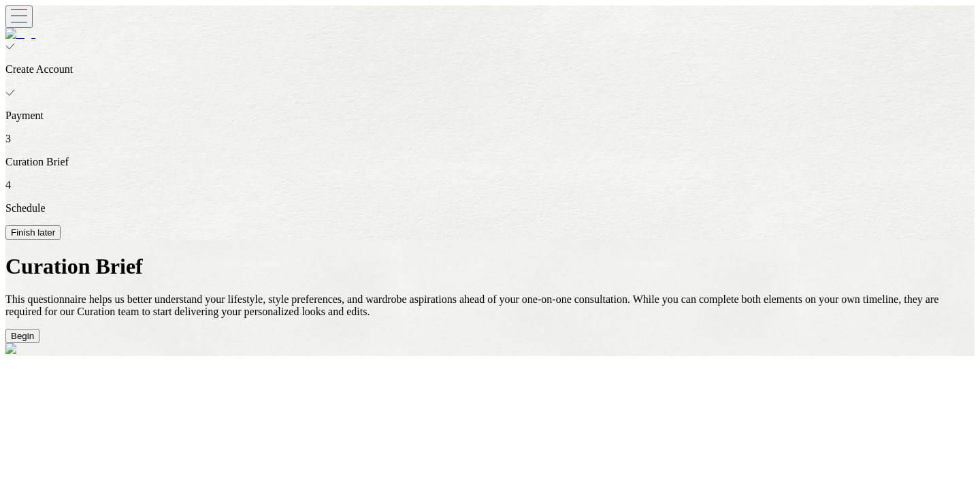  What do you see at coordinates (32, 232) in the screenshot?
I see `button: Finish later` at bounding box center [32, 232].